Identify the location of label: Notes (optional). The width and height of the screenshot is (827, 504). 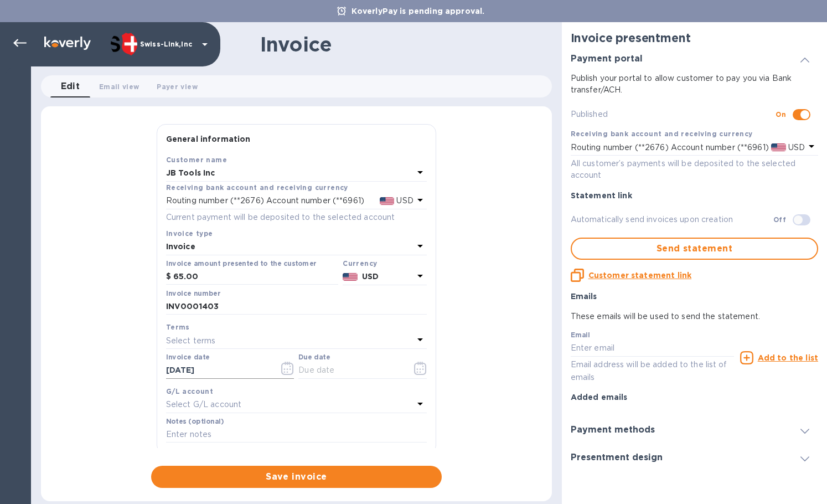
(195, 421).